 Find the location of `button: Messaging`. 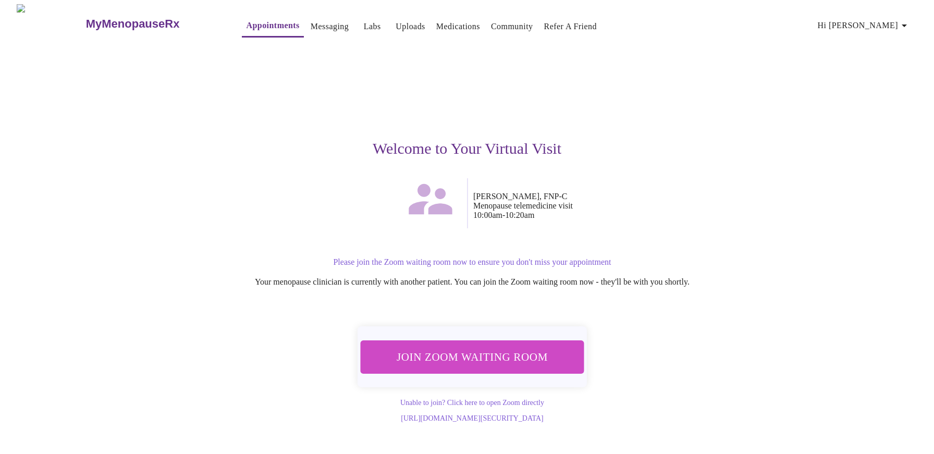

button: Messaging is located at coordinates (329, 27).